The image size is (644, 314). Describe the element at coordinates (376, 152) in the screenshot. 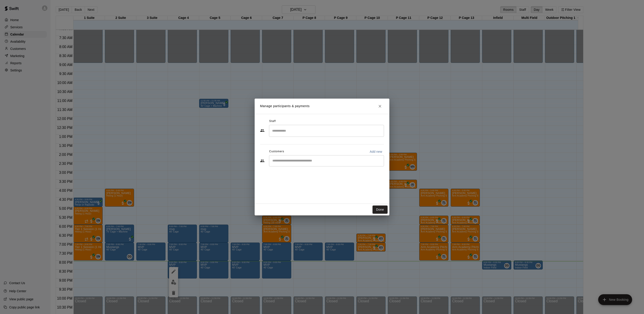

I see `p: Add new` at that location.